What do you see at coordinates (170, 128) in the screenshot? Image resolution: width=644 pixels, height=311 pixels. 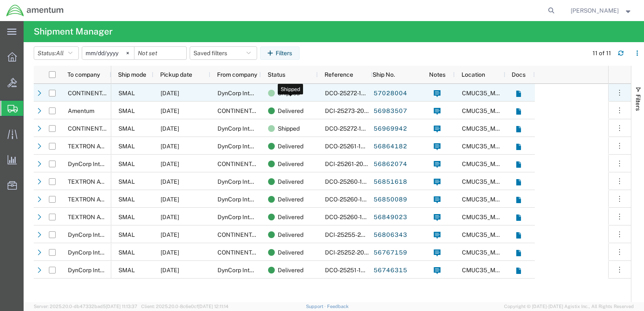 I see `span: 09/29/2025` at bounding box center [170, 128].